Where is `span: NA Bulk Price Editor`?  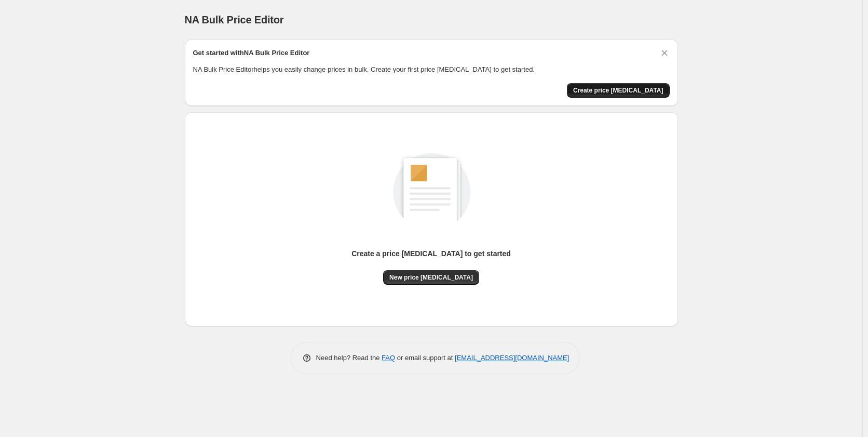
span: NA Bulk Price Editor is located at coordinates (234, 20).